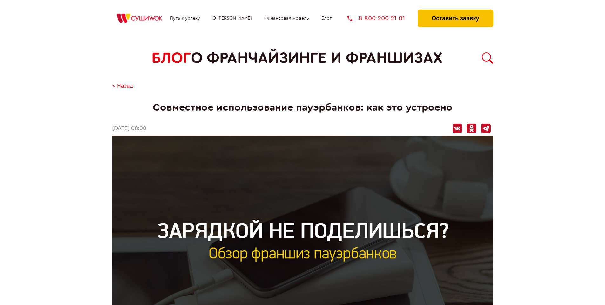 This screenshot has height=305, width=605. Describe the element at coordinates (185, 18) in the screenshot. I see `a: Путь к успеху` at that location.